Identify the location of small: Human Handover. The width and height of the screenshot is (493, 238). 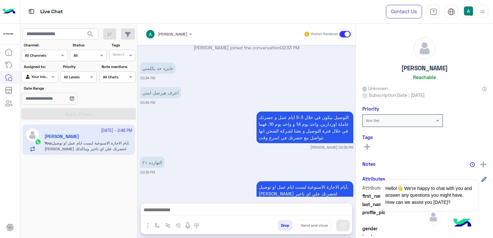
(324, 34).